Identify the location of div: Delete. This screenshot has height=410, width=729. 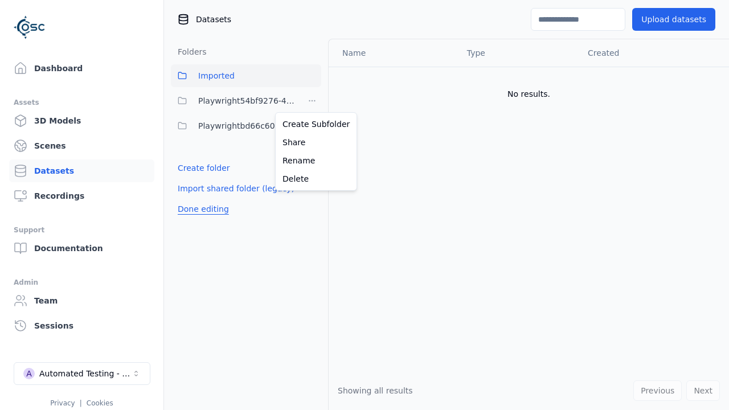
(316, 179).